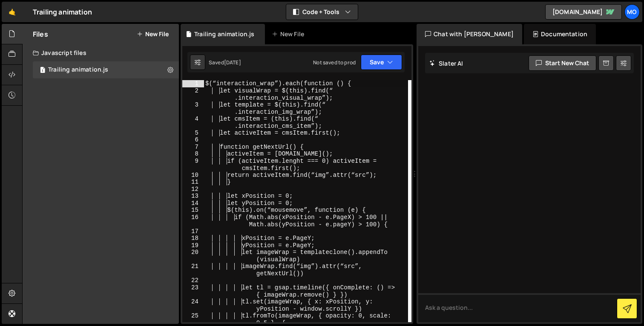 The height and width of the screenshot is (326, 644). Describe the element at coordinates (193, 232) in the screenshot. I see `div: 17` at that location.